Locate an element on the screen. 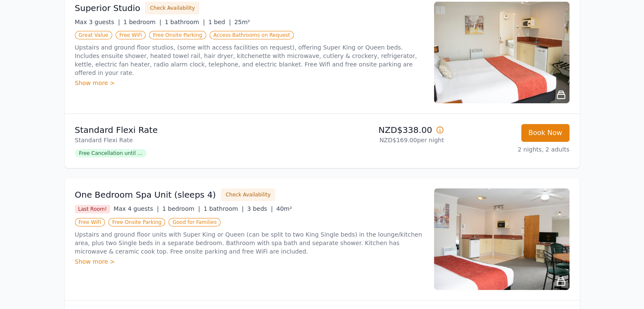  p: NZD$338.00 is located at coordinates (385, 130).